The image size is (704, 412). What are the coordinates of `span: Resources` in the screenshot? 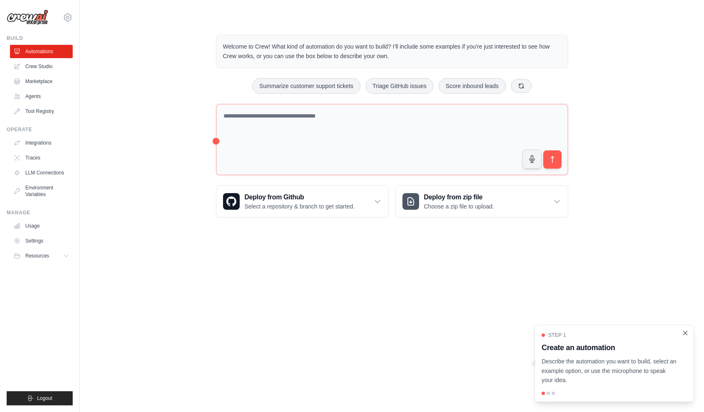 It's located at (37, 256).